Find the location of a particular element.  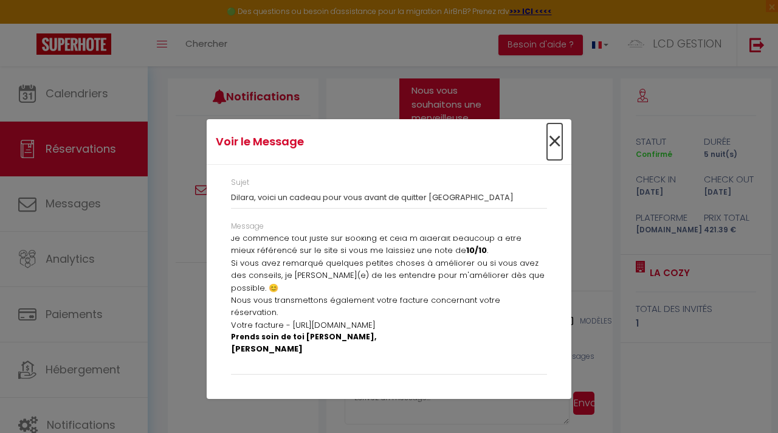

label: Message is located at coordinates (247, 226).